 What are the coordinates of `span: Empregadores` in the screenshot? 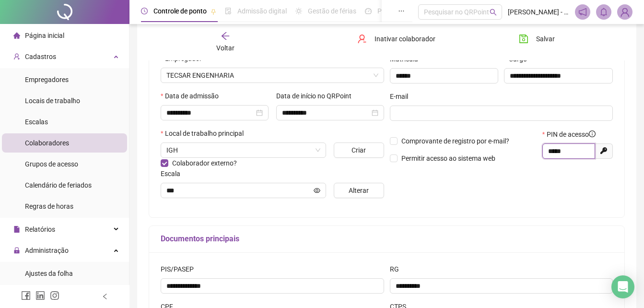 It's located at (46, 80).